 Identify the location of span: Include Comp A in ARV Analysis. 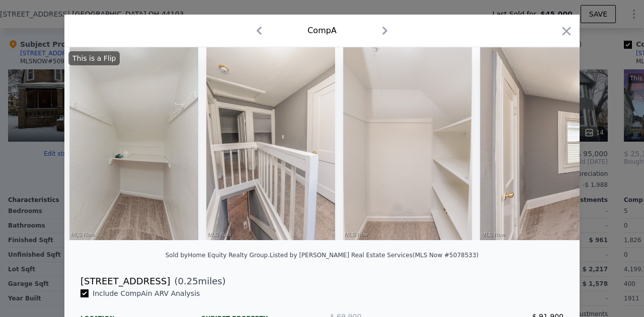
(146, 293).